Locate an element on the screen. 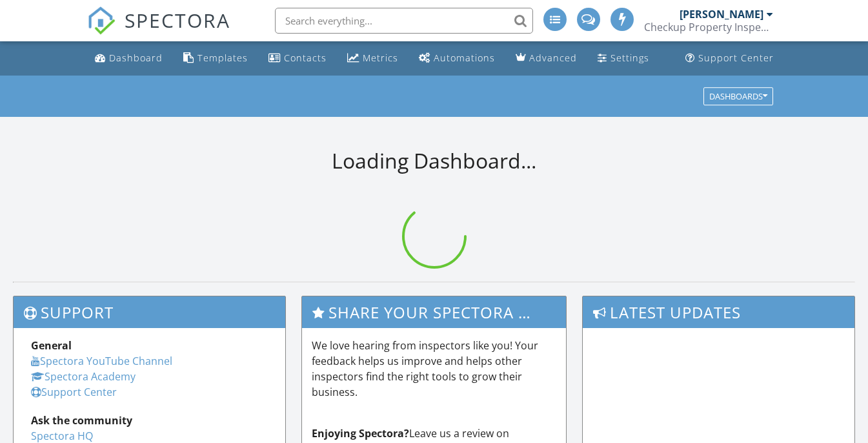 This screenshot has height=443, width=868. div: Checkup Property Inspections, LLC is located at coordinates (709, 27).